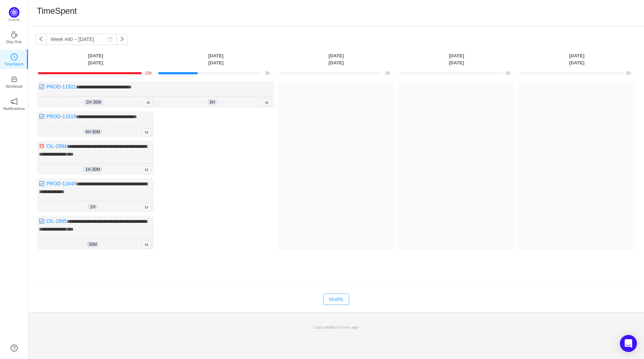 The height and width of the screenshot is (359, 644). Describe the element at coordinates (110, 39) in the screenshot. I see `i: icon: calendar` at that location.